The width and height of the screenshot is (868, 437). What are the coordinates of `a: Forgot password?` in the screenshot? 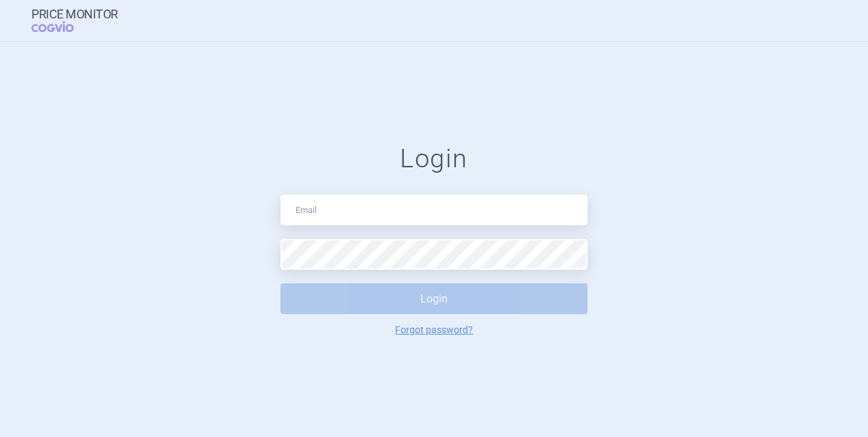 It's located at (434, 330).